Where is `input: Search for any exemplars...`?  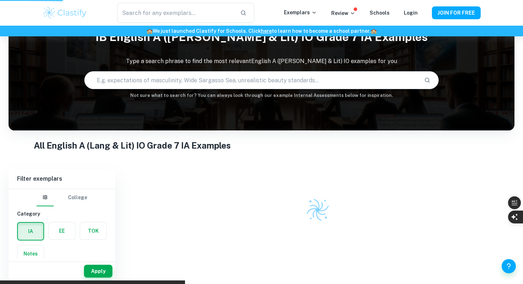
input: Search for any exemplars... is located at coordinates (176, 13).